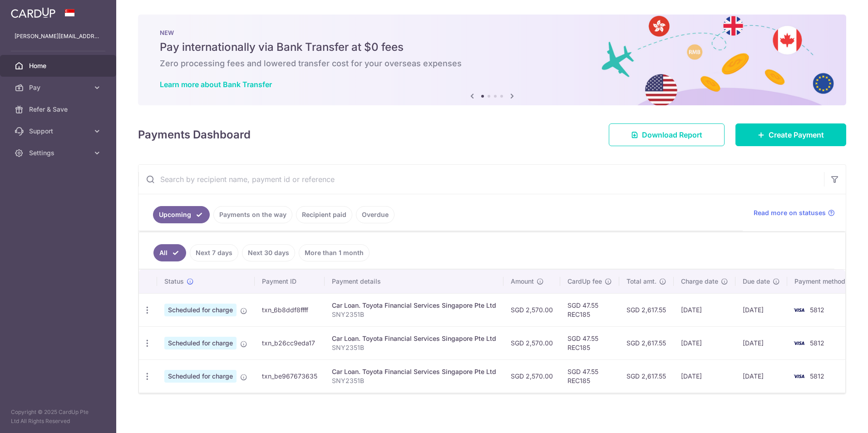  What do you see at coordinates (59, 66) in the screenshot?
I see `span: Home` at bounding box center [59, 66].